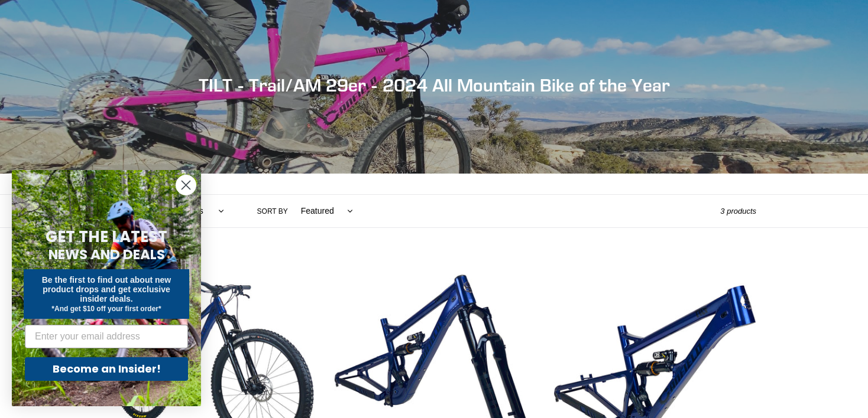 This screenshot has height=418, width=868. Describe the element at coordinates (107, 237) in the screenshot. I see `span: GET THE LATEST` at that location.